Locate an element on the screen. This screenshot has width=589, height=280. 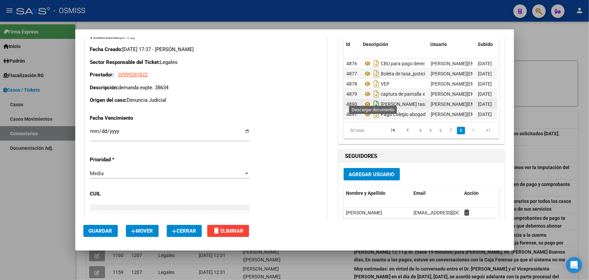
span: Agregar Usuario is located at coordinates (372, 174).